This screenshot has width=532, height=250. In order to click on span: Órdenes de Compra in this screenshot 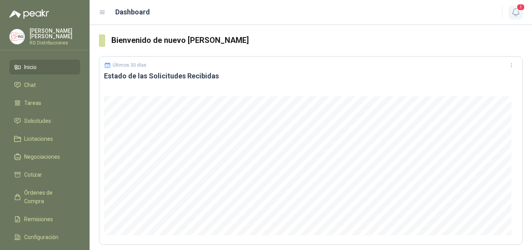, I will do `click(48, 197)`.